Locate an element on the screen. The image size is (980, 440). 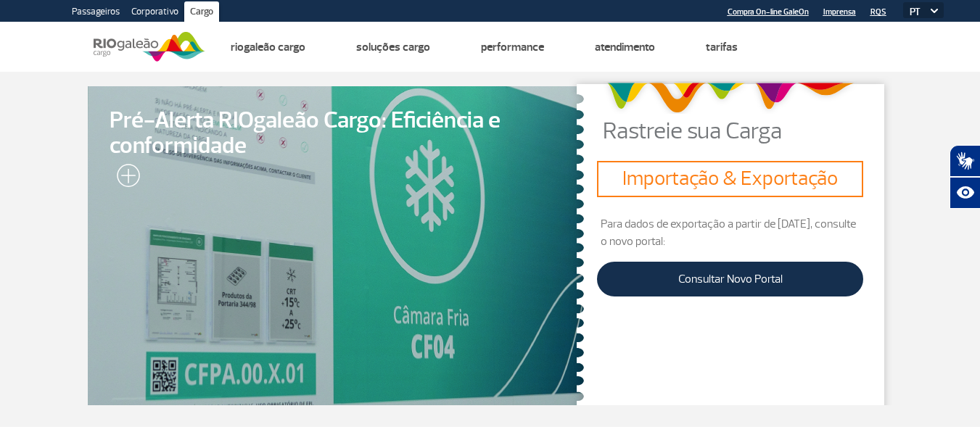
div: Plugin de acessibilidade da Hand Talk. is located at coordinates (964, 177).